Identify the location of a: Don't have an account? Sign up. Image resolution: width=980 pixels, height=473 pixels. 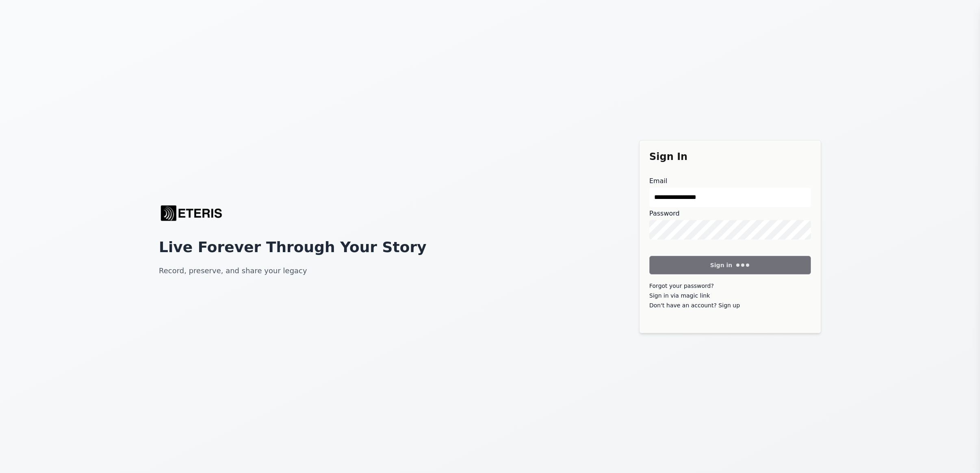
(694, 305).